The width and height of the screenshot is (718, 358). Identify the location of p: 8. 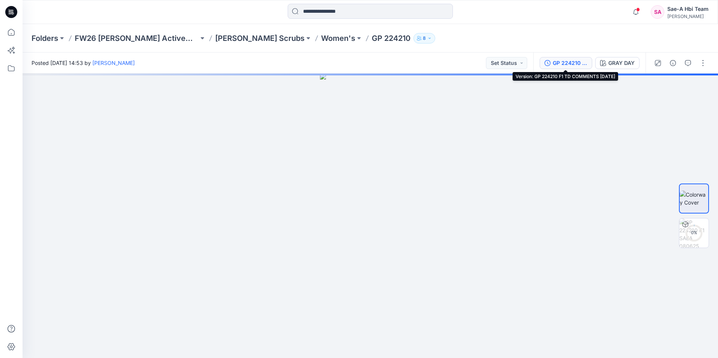
(424, 38).